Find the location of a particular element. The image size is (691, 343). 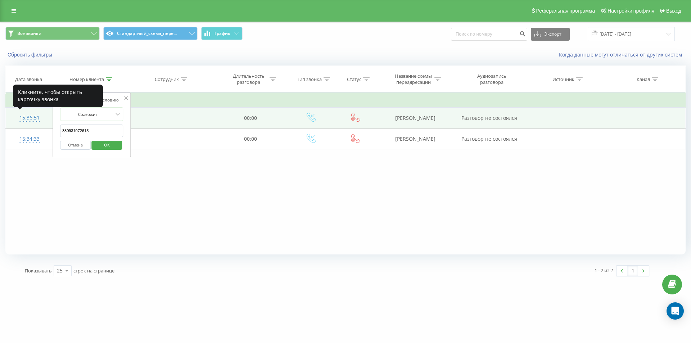

div: Кликните, чтобы открыть карточку звонка is located at coordinates (58, 96).